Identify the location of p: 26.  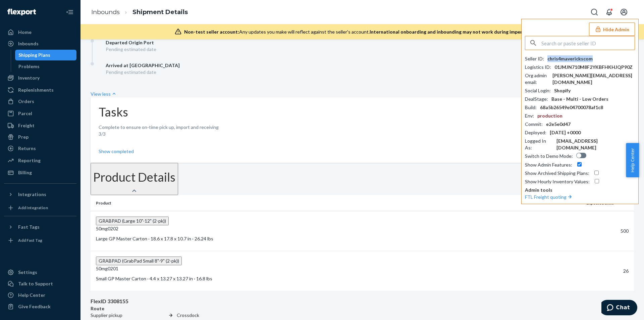
(608, 271).